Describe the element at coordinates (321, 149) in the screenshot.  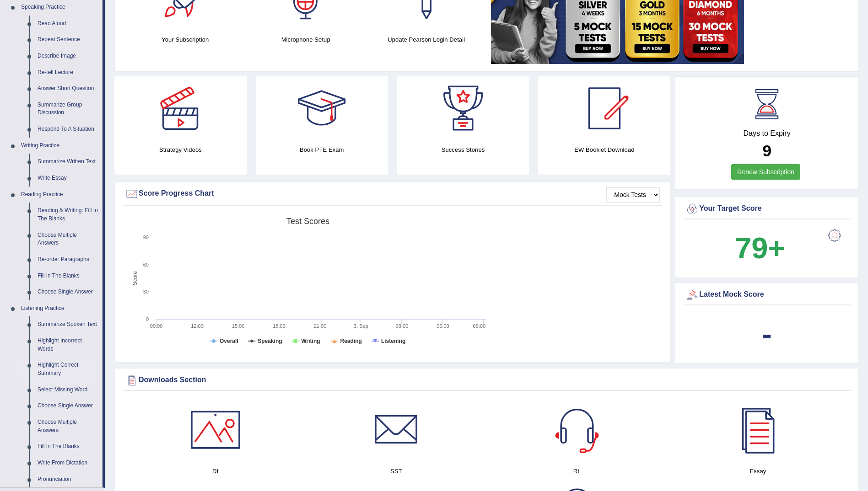
I see `h4: Book PTE Exam` at that location.